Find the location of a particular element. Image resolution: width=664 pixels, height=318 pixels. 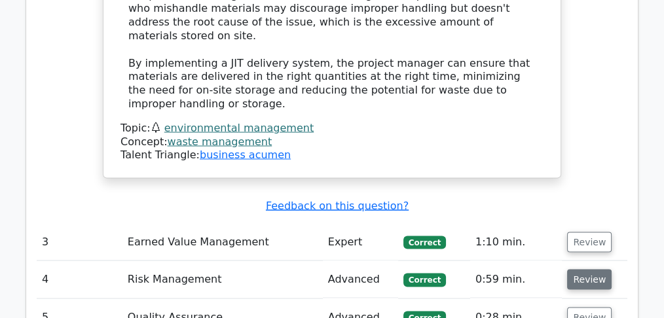

td: Advanced is located at coordinates (360, 280).